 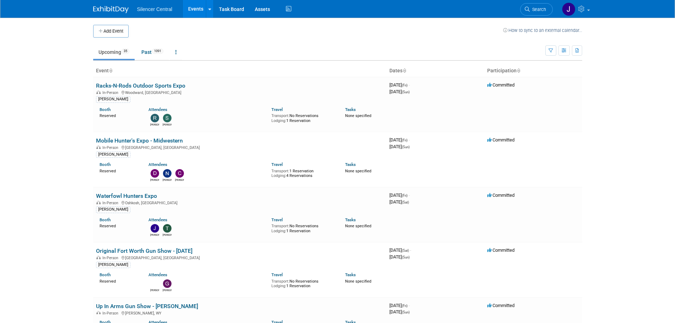 I want to click on div: Tyler Phillips, so click(x=167, y=235).